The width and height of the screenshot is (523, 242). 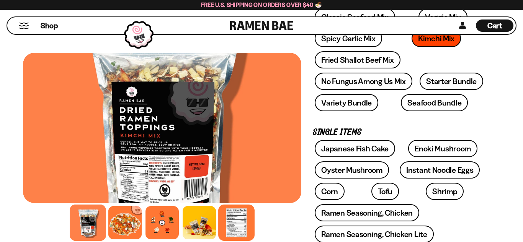 What do you see at coordinates (495, 26) in the screenshot?
I see `div: Cart` at bounding box center [495, 26].